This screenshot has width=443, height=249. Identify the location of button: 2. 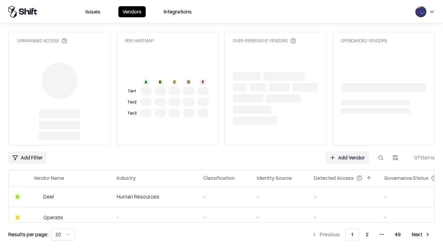
(367, 235).